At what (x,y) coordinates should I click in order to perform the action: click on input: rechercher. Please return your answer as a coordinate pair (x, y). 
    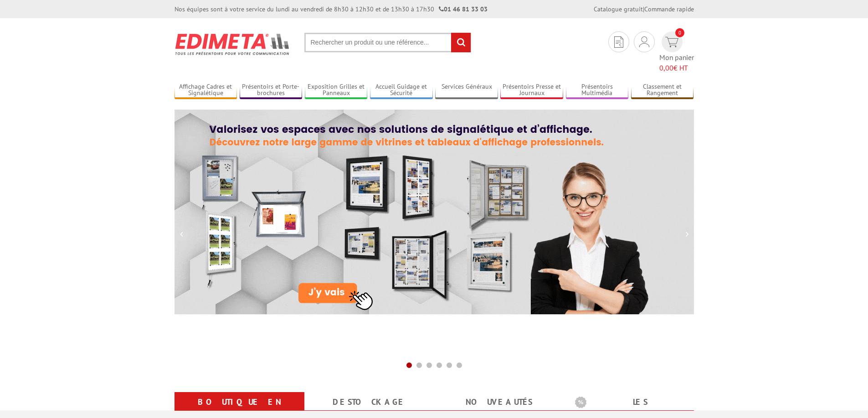
    Looking at the image, I should click on (461, 42).